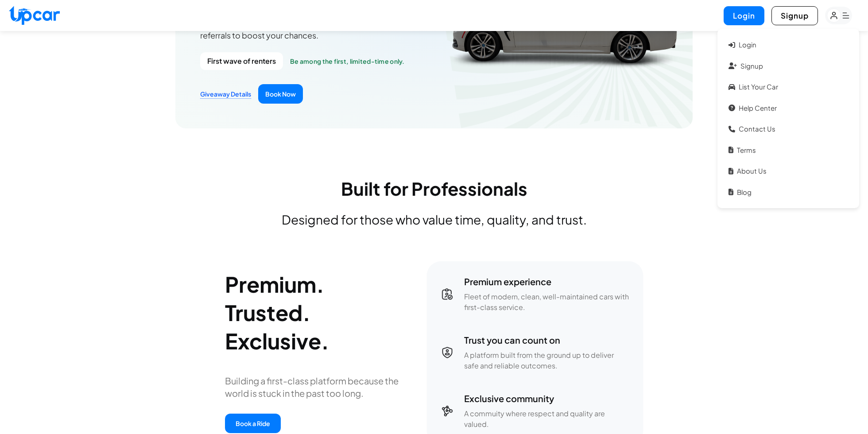  I want to click on h4: Exclusive community, so click(547, 400).